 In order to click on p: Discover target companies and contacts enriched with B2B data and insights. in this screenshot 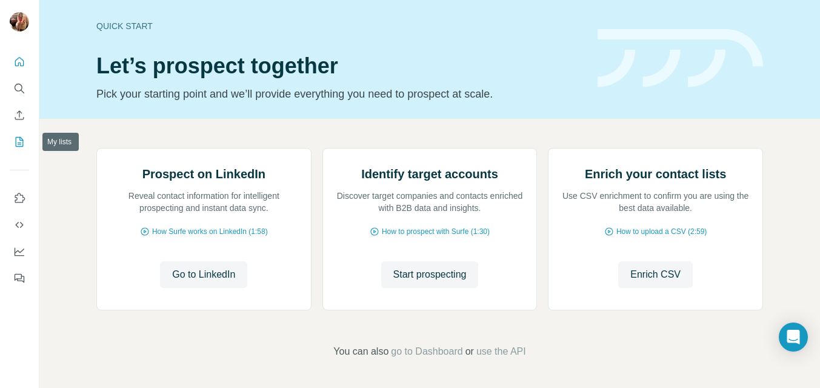, I will do `click(430, 202)`.